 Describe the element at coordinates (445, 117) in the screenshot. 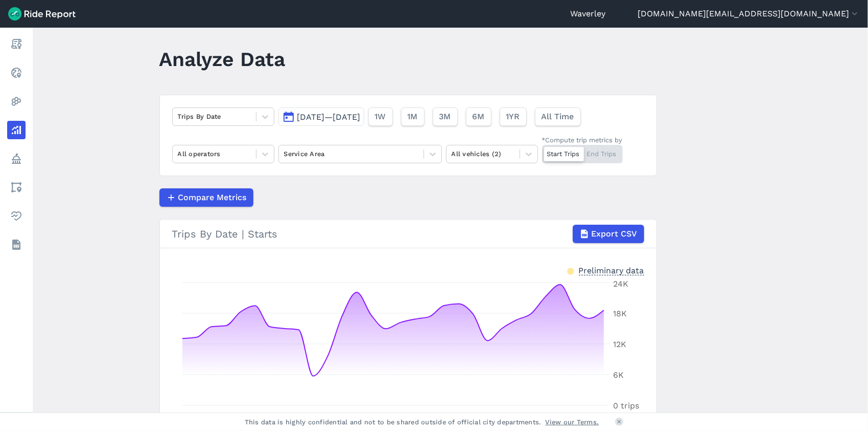

I see `button: 3M` at that location.